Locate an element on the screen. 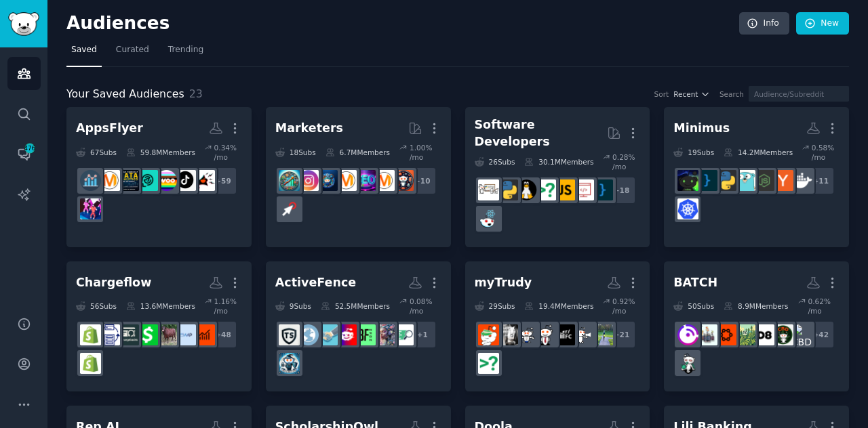 The height and width of the screenshot is (428, 868). div: Search is located at coordinates (731, 94).